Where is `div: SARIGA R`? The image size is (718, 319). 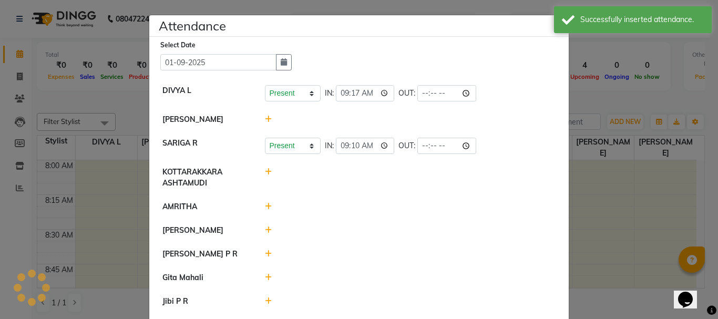
div: SARIGA R is located at coordinates (205, 146).